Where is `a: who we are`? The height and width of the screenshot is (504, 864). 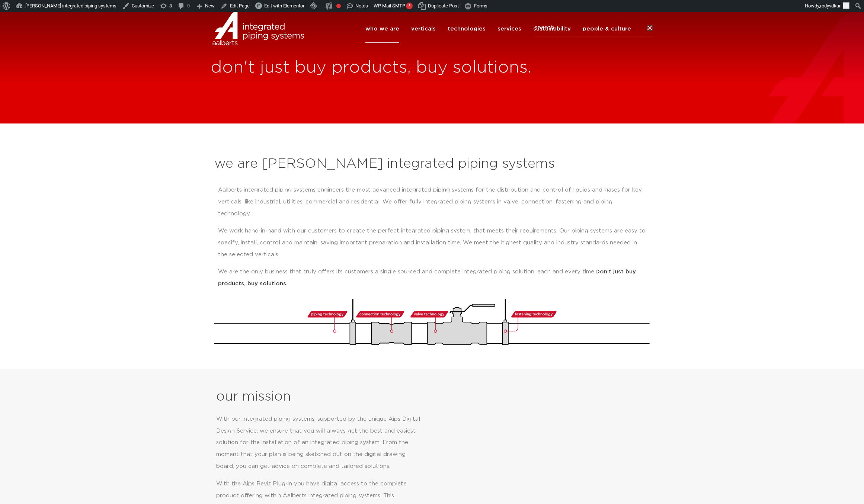
a: who we are is located at coordinates (382, 29).